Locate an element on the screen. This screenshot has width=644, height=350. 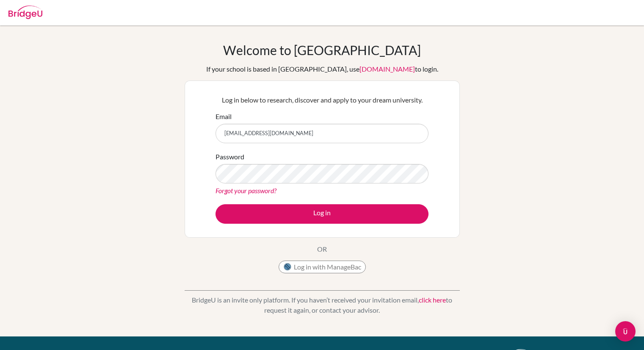
label: Password is located at coordinates (230, 157).